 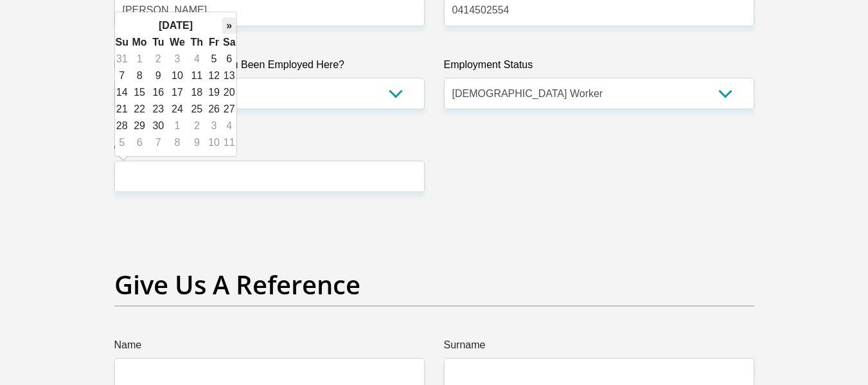 I want to click on td: 21, so click(x=122, y=109).